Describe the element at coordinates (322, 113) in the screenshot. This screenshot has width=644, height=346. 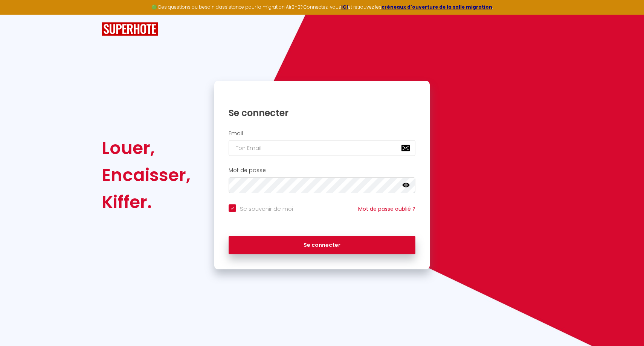
I see `h1: Se connecter` at that location.